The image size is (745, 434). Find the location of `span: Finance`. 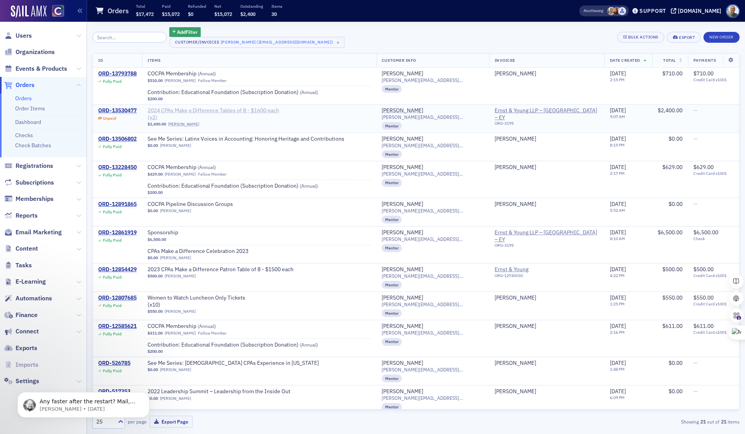

span: Finance is located at coordinates (26, 315).